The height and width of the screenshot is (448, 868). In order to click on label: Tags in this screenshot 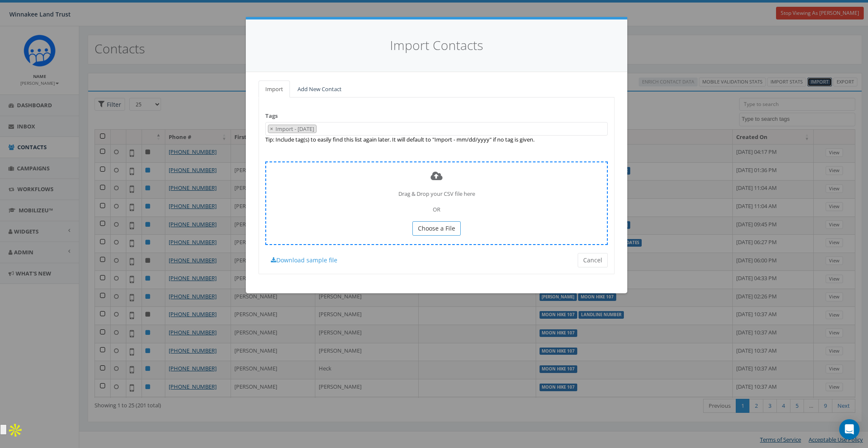, I will do `click(271, 116)`.